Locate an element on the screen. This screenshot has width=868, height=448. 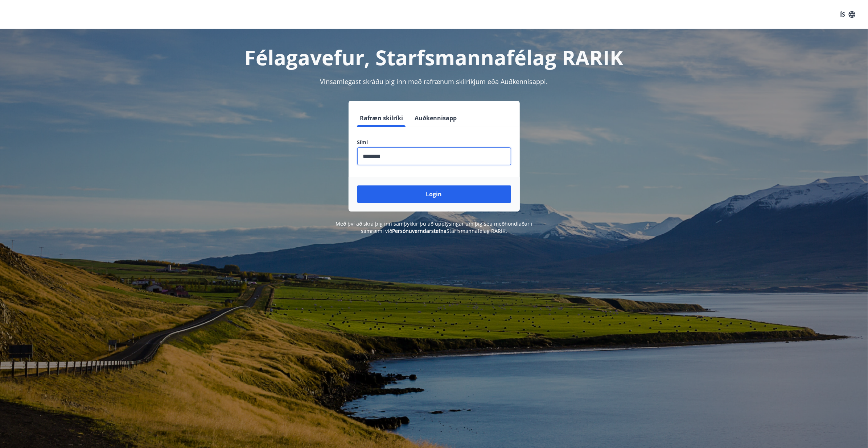
h1: Félagavefur, Starfsmannafélag RARIK is located at coordinates (434, 58).